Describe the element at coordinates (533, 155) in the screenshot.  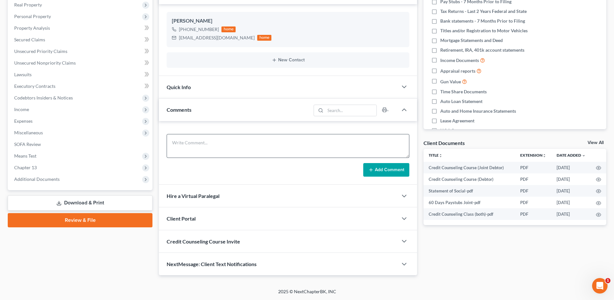
I see `a: Extensionunfold_more` at that location.